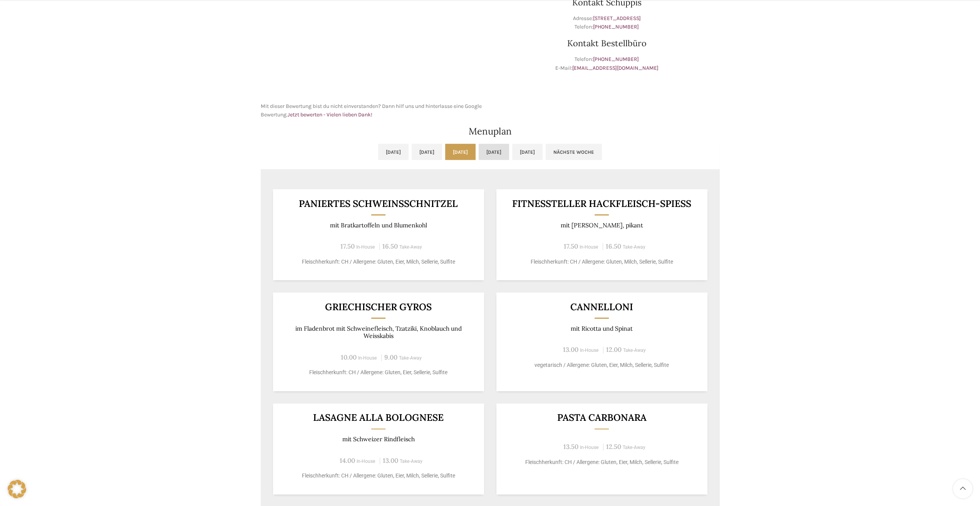  What do you see at coordinates (571, 447) in the screenshot?
I see `span: 13.50` at bounding box center [571, 447].